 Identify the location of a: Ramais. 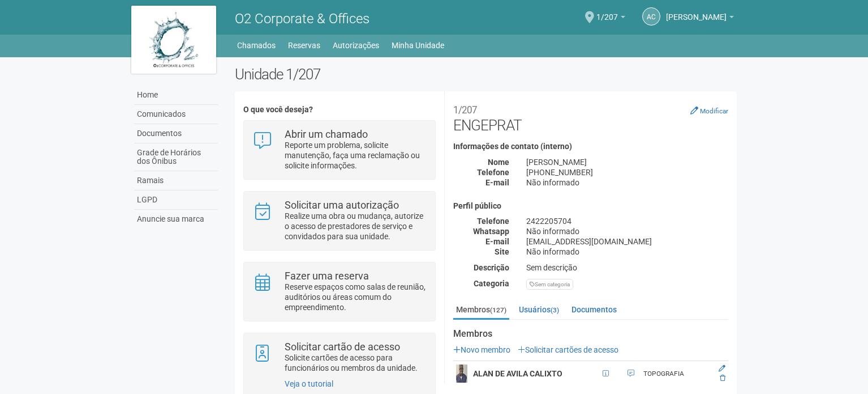
(176, 181).